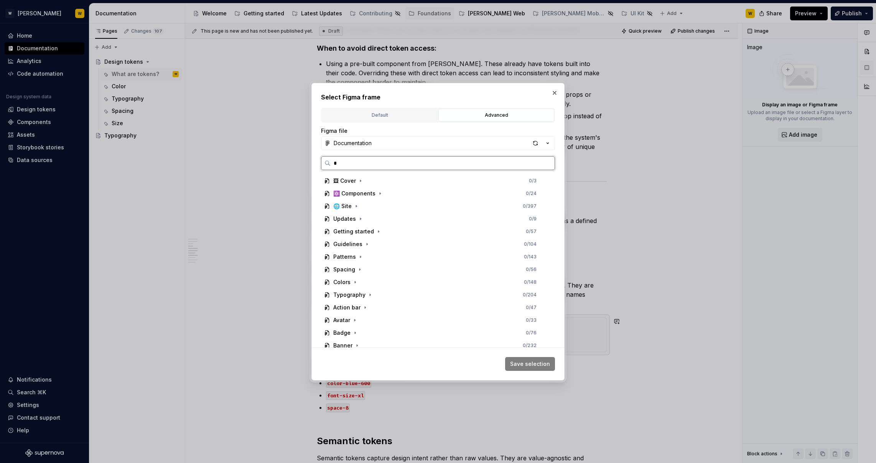 This screenshot has width=876, height=463. Describe the element at coordinates (380, 115) in the screenshot. I see `div: Default` at that location.